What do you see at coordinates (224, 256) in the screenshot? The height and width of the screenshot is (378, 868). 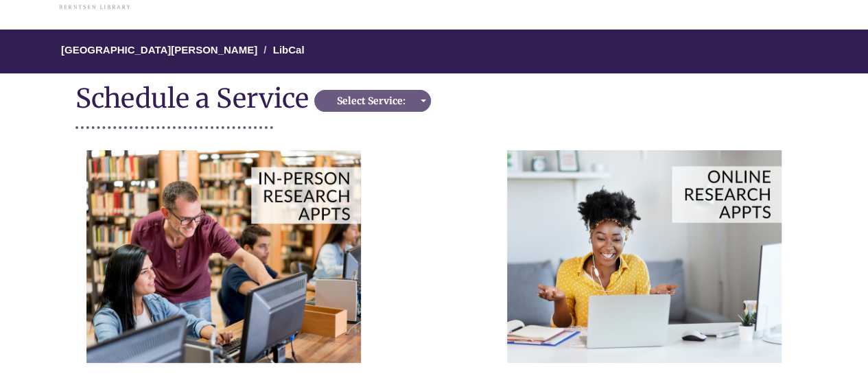 I see `img: In person Appointments` at bounding box center [224, 256].